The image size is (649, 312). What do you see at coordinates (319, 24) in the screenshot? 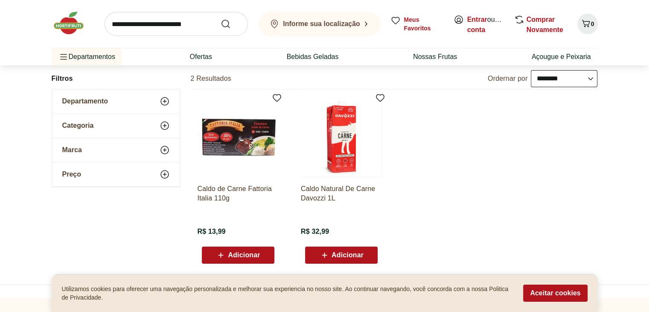
I see `button: Informe sua localização` at bounding box center [319, 24].